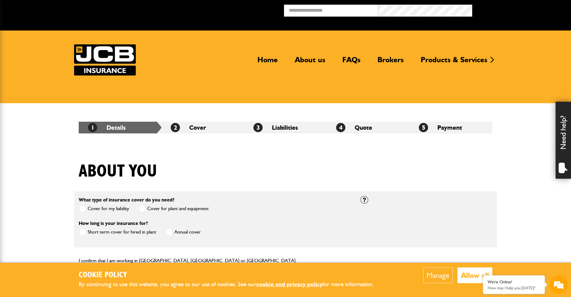 Image resolution: width=571 pixels, height=297 pixels. Describe the element at coordinates (18, 39) in the screenshot. I see `img: d_20077148190_company_1631870298795_20077148190` at that location.